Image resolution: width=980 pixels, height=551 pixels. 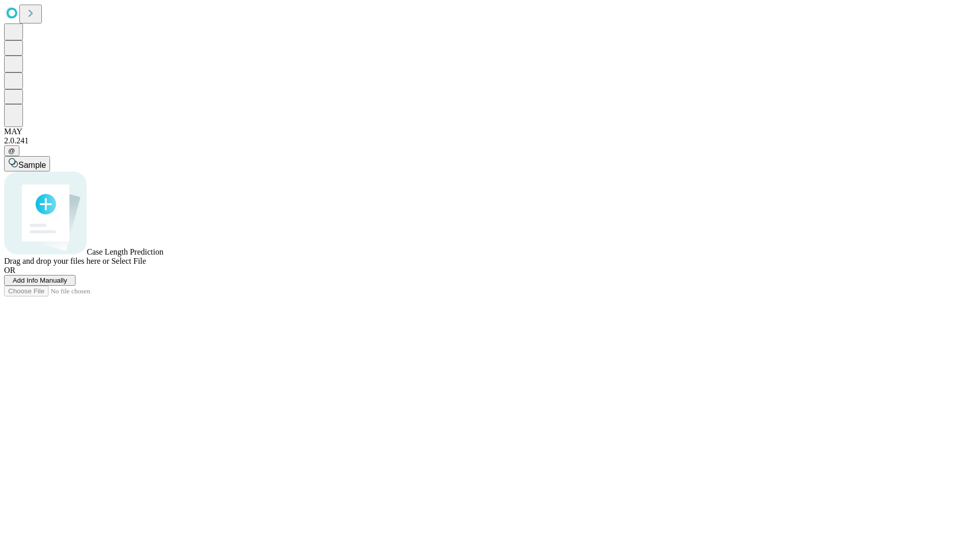 What do you see at coordinates (39, 280) in the screenshot?
I see `button: Add Info Manually` at bounding box center [39, 280].